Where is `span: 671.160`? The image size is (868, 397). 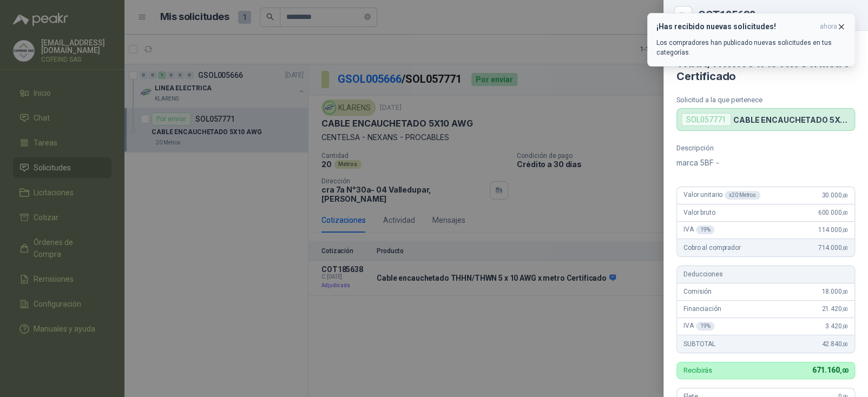 span: 671.160 is located at coordinates (829, 370).